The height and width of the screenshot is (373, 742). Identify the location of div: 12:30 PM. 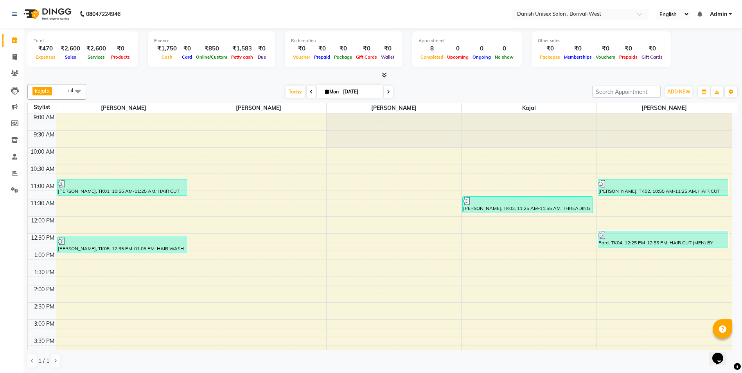
(43, 238).